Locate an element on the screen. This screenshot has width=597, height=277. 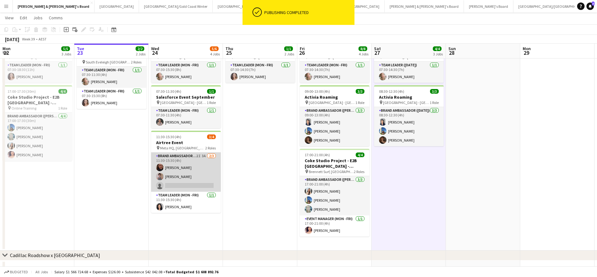
div: AEST is located at coordinates (43, 39).